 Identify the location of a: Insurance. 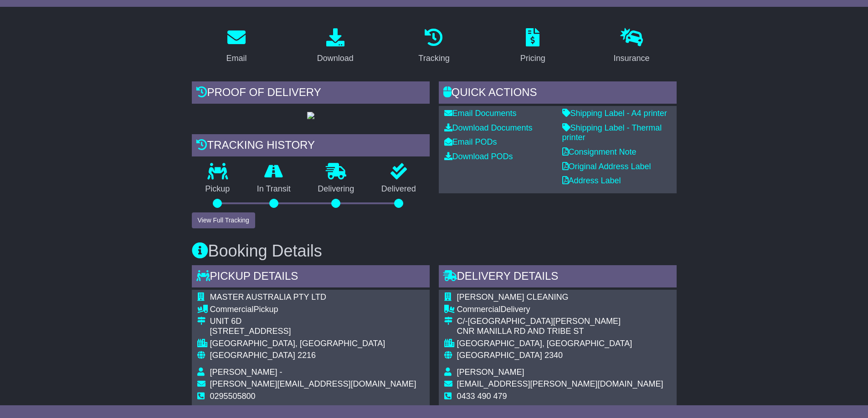
(632, 46).